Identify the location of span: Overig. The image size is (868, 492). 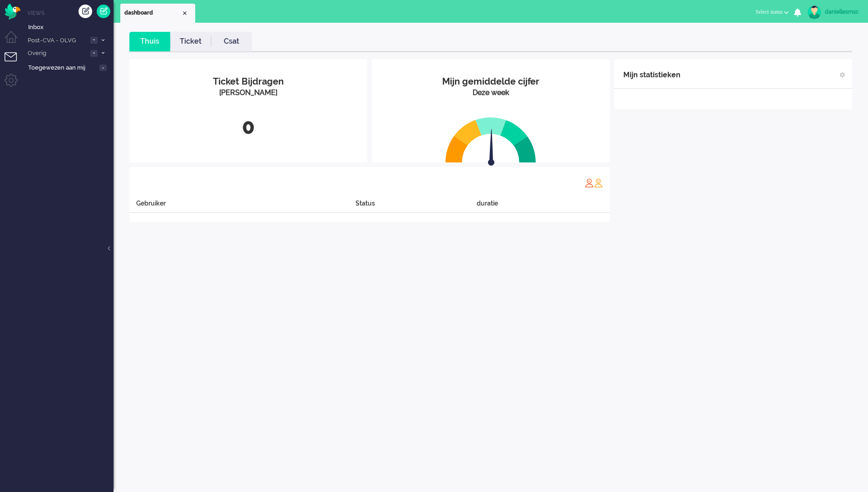
(57, 53).